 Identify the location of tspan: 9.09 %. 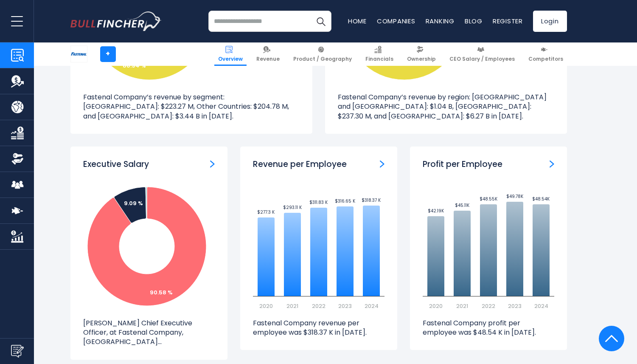
(133, 202).